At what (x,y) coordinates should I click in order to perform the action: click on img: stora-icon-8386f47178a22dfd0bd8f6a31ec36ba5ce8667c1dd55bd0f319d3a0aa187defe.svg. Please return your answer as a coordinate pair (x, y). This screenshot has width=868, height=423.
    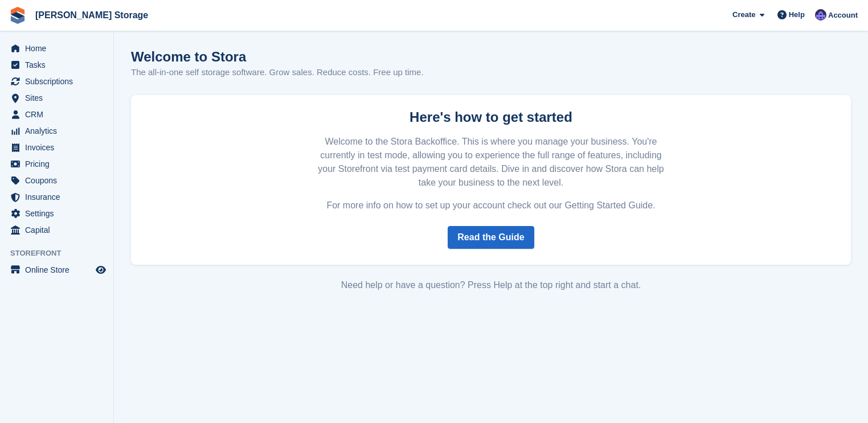
    Looking at the image, I should click on (17, 16).